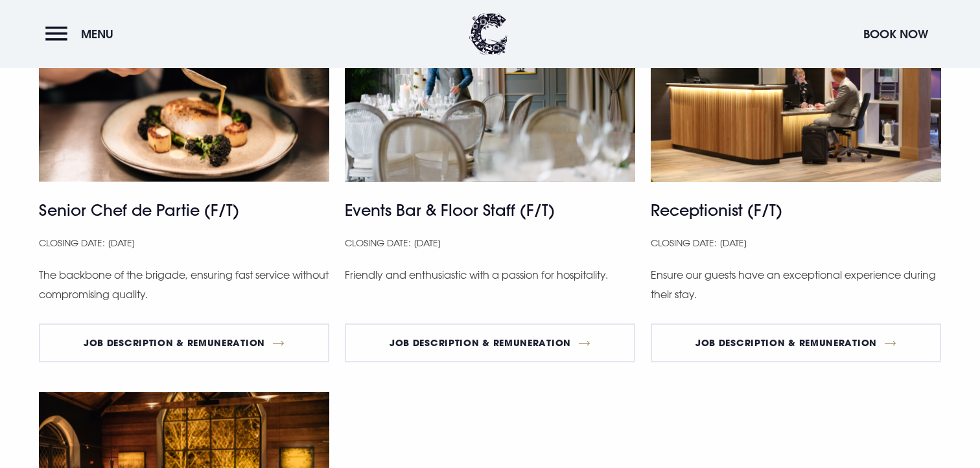 Image resolution: width=980 pixels, height=468 pixels. What do you see at coordinates (82, 34) in the screenshot?
I see `button: Menu` at bounding box center [82, 34].